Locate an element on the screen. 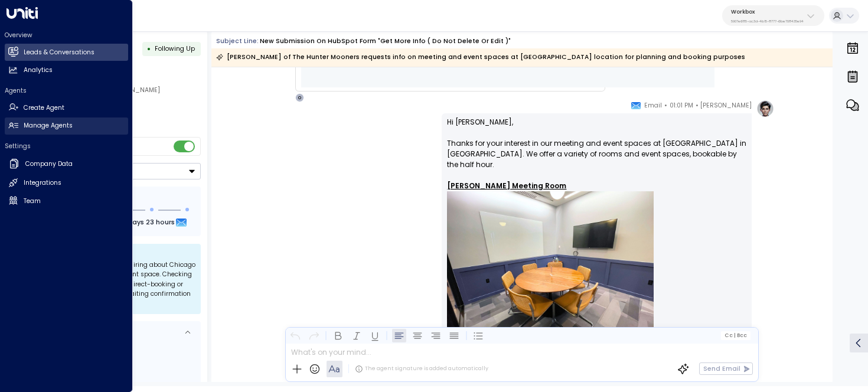 The width and height of the screenshot is (868, 392). span: 01:01 PM is located at coordinates (681, 105).